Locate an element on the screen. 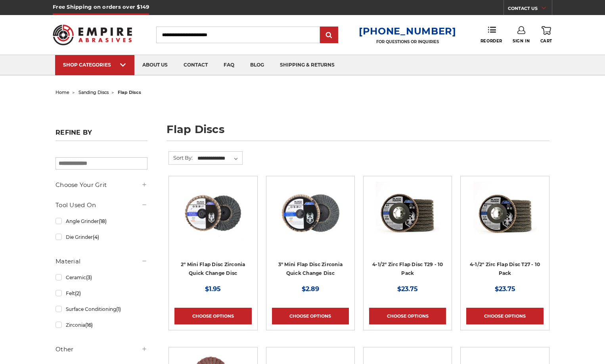 This screenshot has width=605, height=364. a: BHA 3" Quick Change 60 Grit Flap Disc for Fine Grinding and Finishing is located at coordinates (310, 220).